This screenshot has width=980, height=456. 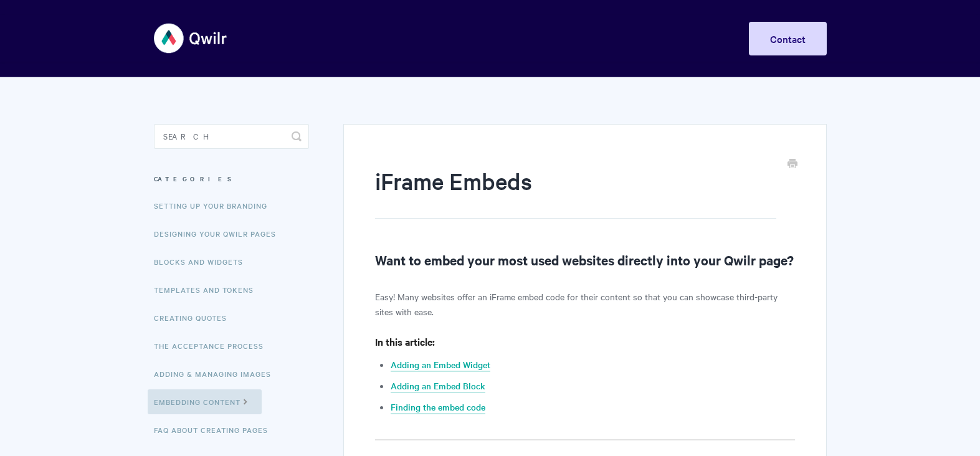 I want to click on a: Templates and Tokens, so click(x=208, y=290).